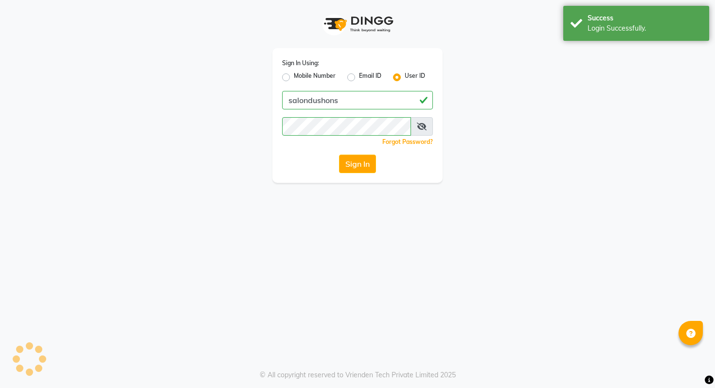  What do you see at coordinates (300, 63) in the screenshot?
I see `label: Sign In Using:` at bounding box center [300, 63].